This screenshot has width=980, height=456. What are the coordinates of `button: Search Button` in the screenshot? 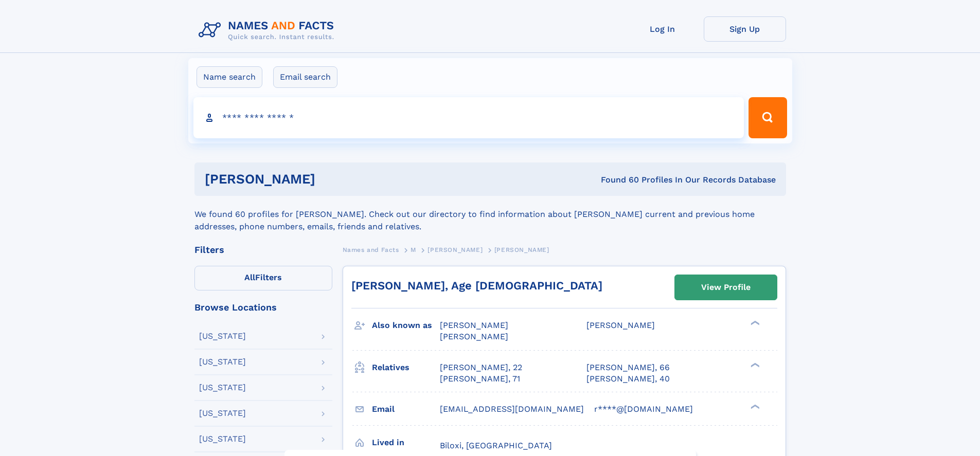 It's located at (768, 118).